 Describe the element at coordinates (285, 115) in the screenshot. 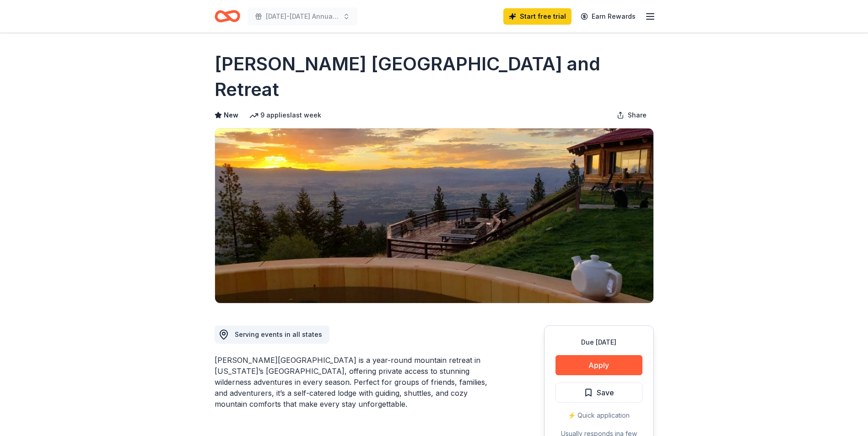

I see `div: 9 applies last week` at that location.